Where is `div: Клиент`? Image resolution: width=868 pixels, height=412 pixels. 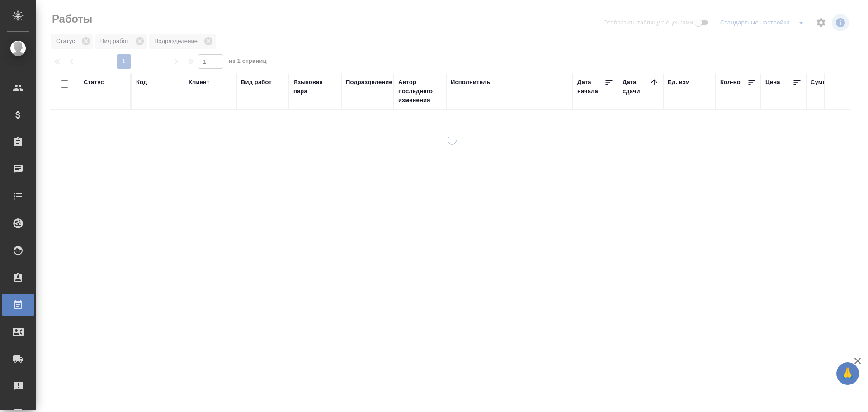
div: Клиент is located at coordinates (199, 82).